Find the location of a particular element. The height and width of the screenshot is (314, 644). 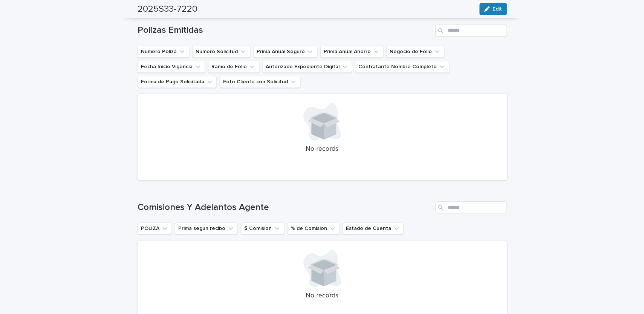

button: Contratante Nombre Completo is located at coordinates (402, 67).